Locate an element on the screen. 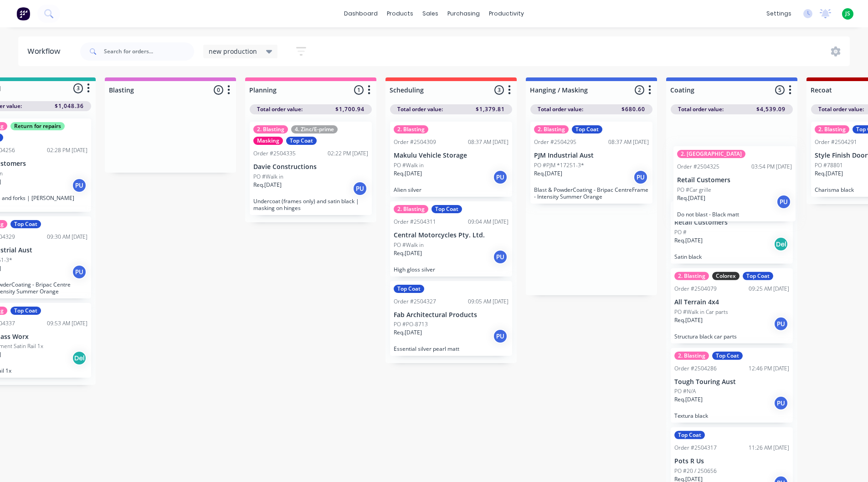 The height and width of the screenshot is (482, 868). span: 5 is located at coordinates (780, 90).